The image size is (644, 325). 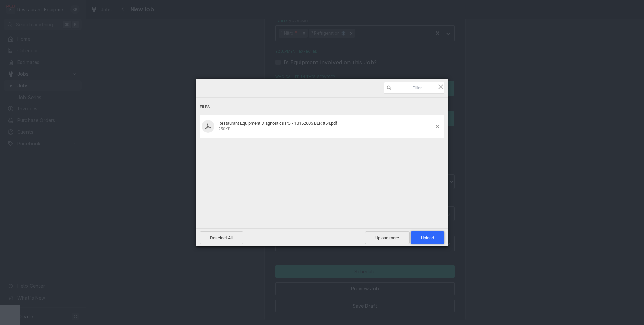 I want to click on span: Upload, so click(x=427, y=237).